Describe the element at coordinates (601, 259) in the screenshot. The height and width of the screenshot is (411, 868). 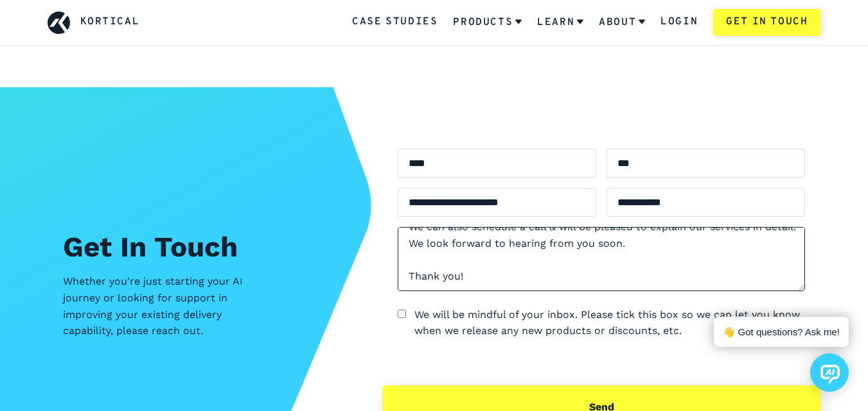
I see `textarea: Get your website to Google first page - SEO for your website! Hey there, We can put your website ...` at that location.